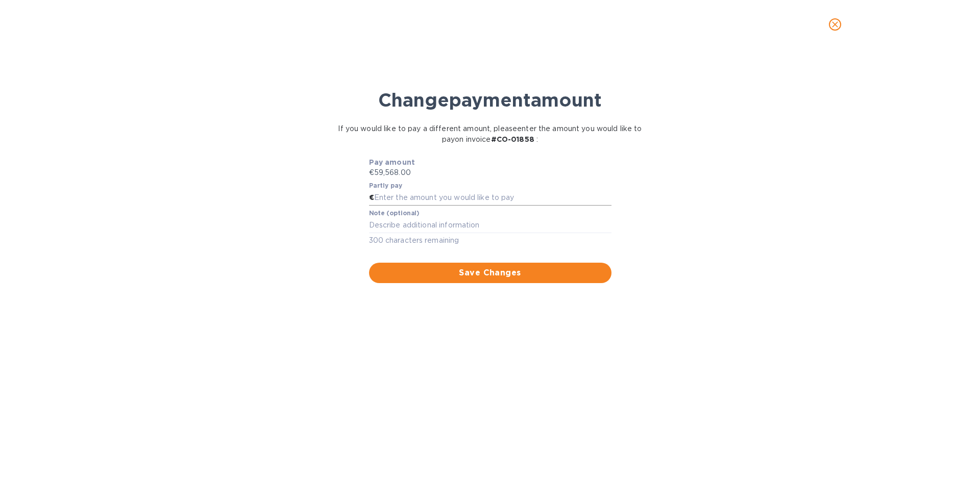 The height and width of the screenshot is (482, 980). What do you see at coordinates (394, 213) in the screenshot?
I see `label: Note (optional)` at bounding box center [394, 213].